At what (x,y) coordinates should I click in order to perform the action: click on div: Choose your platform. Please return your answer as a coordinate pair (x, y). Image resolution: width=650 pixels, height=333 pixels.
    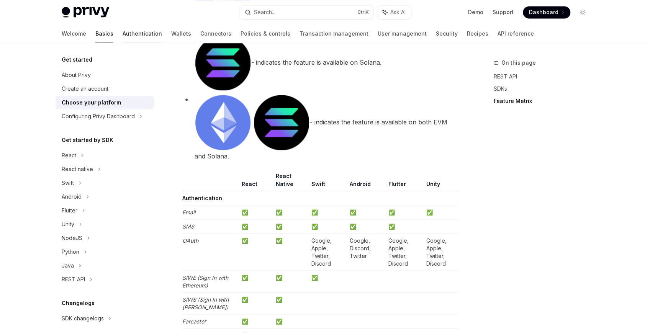
    Looking at the image, I should click on (91, 103).